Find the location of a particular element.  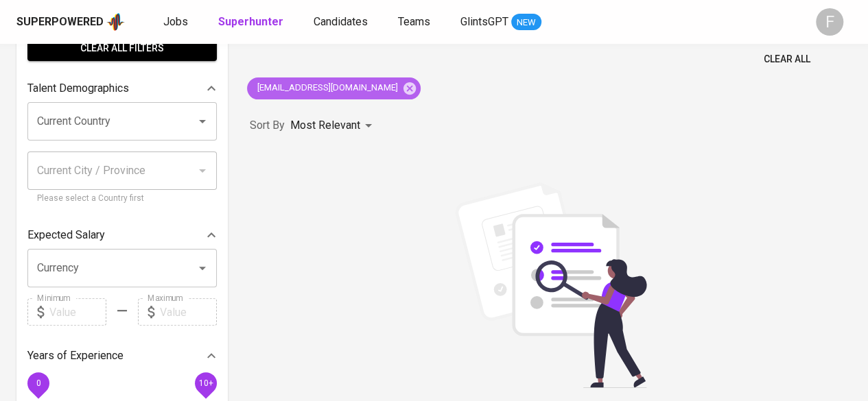

span: 0 is located at coordinates (38, 383).